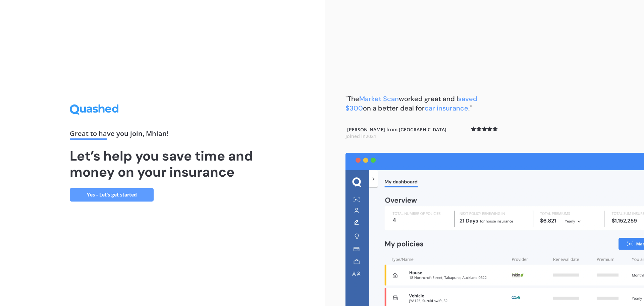  I want to click on h1: Let’s help you save time and money on your insurance, so click(163, 164).